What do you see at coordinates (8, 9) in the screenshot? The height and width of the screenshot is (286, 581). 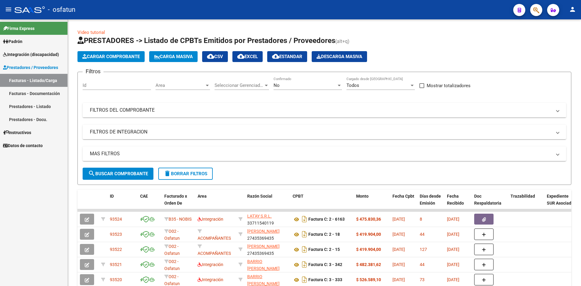 I see `mat-icon: menu` at bounding box center [8, 9].